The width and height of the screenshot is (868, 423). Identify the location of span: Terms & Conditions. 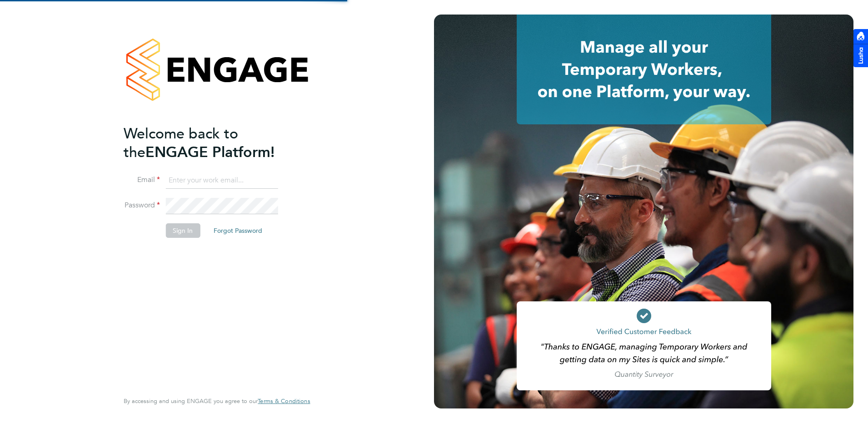
(284, 401).